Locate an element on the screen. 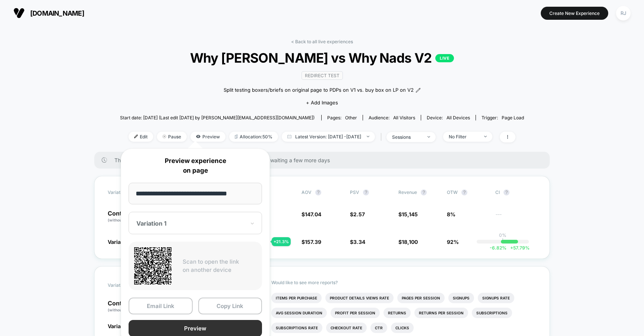 The height and width of the screenshot is (336, 644). button: Create New Experience is located at coordinates (574, 13).